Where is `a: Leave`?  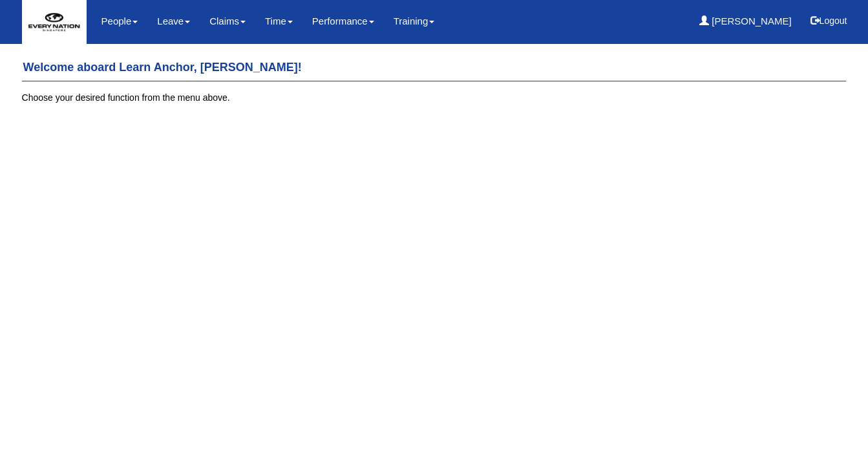 a: Leave is located at coordinates (173, 22).